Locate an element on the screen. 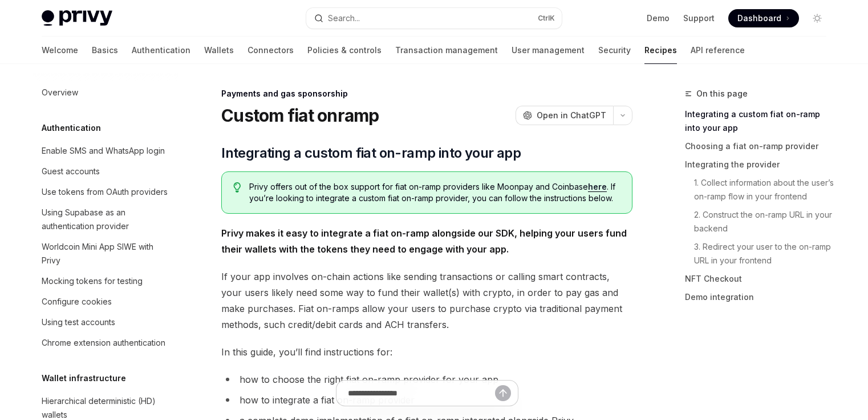 The image size is (868, 420). a: Welcome is located at coordinates (60, 51).